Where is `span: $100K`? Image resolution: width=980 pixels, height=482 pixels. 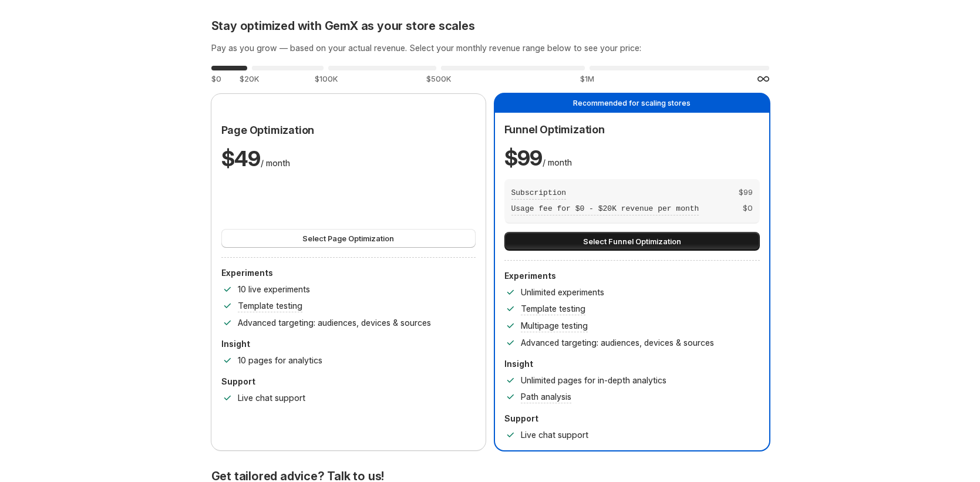
span: $100K is located at coordinates (326, 79).